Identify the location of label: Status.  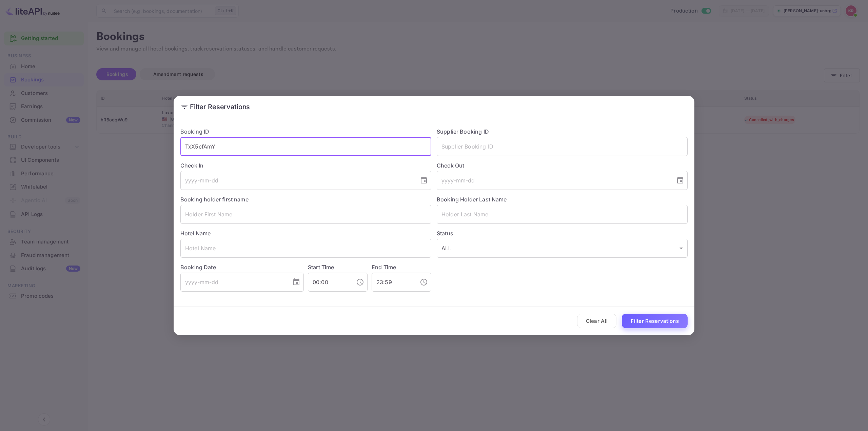
(562, 233).